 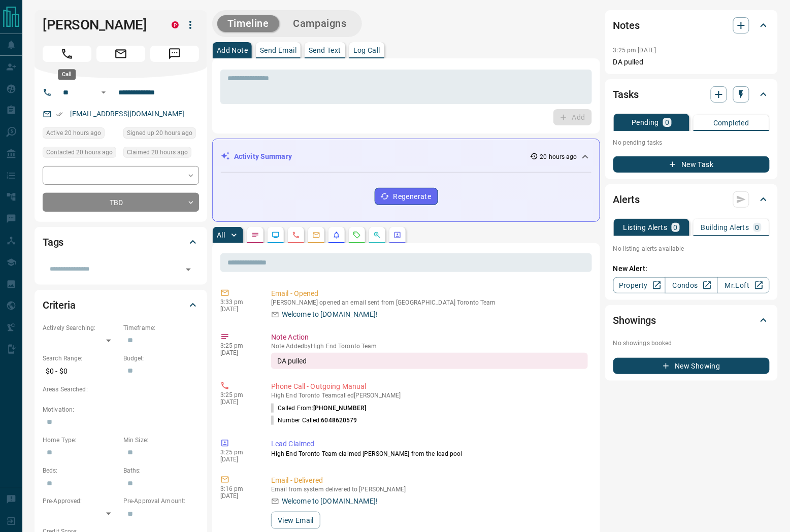 What do you see at coordinates (316, 235) in the screenshot?
I see `svg: Emails` at bounding box center [316, 235].